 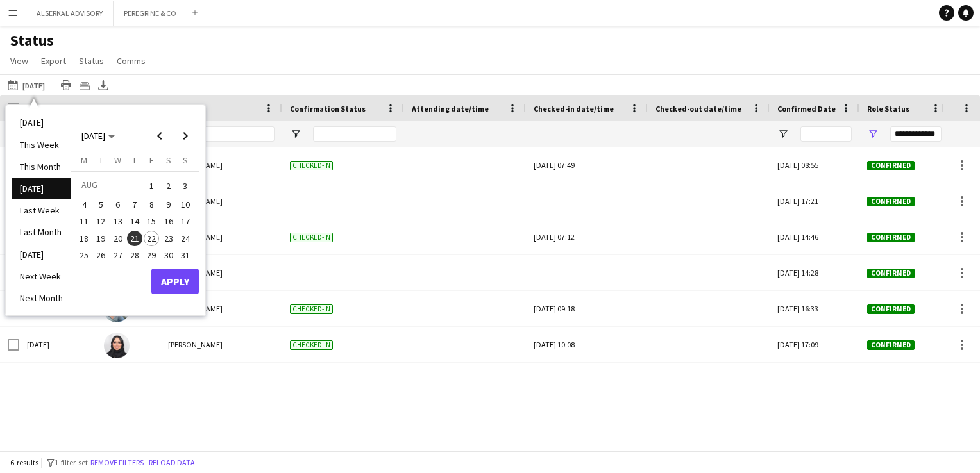 I want to click on button: 12-08-2025, so click(x=101, y=221).